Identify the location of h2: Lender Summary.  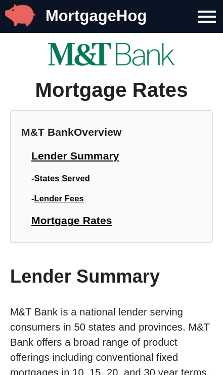
(111, 276).